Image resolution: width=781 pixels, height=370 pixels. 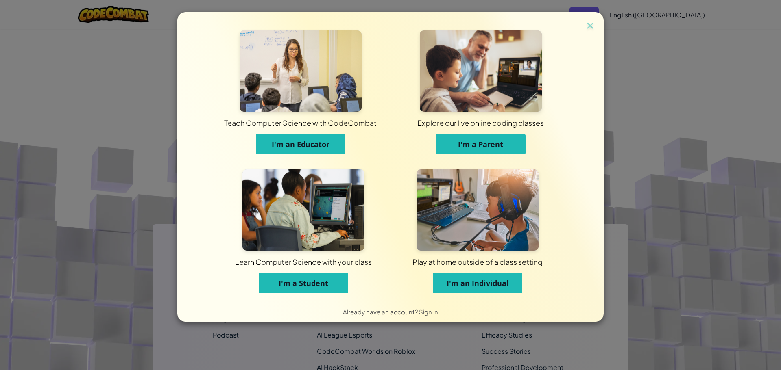 I want to click on span: I'm an Individual, so click(x=477, y=283).